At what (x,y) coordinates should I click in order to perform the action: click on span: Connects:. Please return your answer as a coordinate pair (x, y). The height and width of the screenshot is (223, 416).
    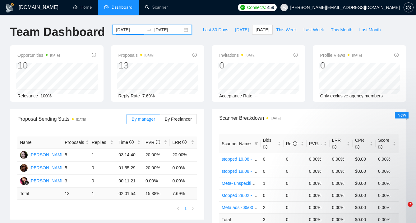
    Looking at the image, I should click on (256, 7).